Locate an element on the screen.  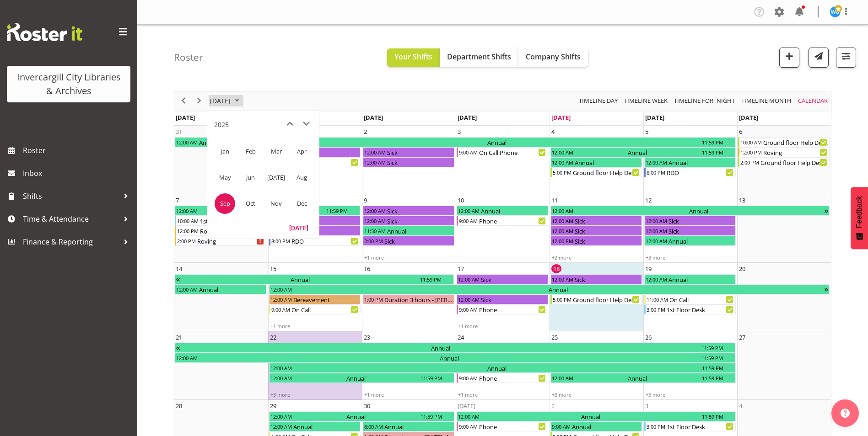
div: Sick Begin From Thursday, September 11, 2025 at 12:00:00 AM GMT+12:00 Ends At Thursday, September... is located at coordinates (596, 231).